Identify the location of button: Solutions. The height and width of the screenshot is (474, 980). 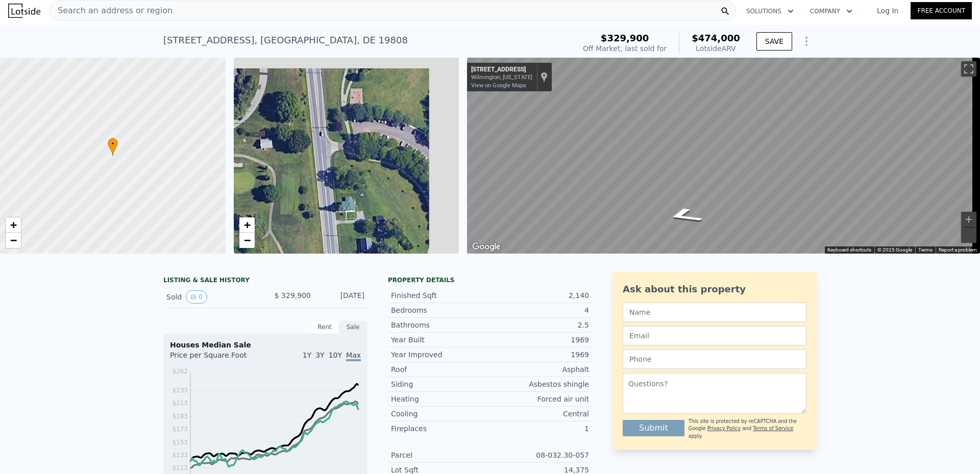
(770, 11).